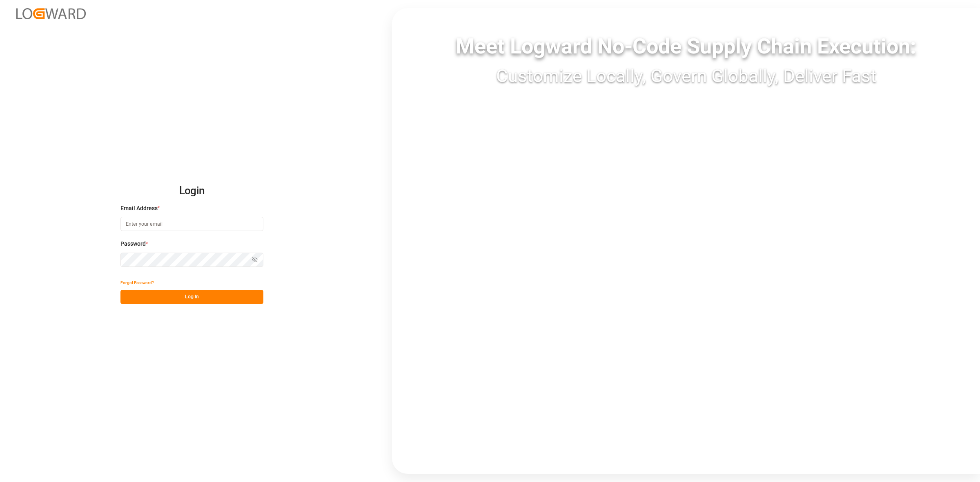  I want to click on div: Meet Logward No-Code Supply Chain Execution:, so click(686, 46).